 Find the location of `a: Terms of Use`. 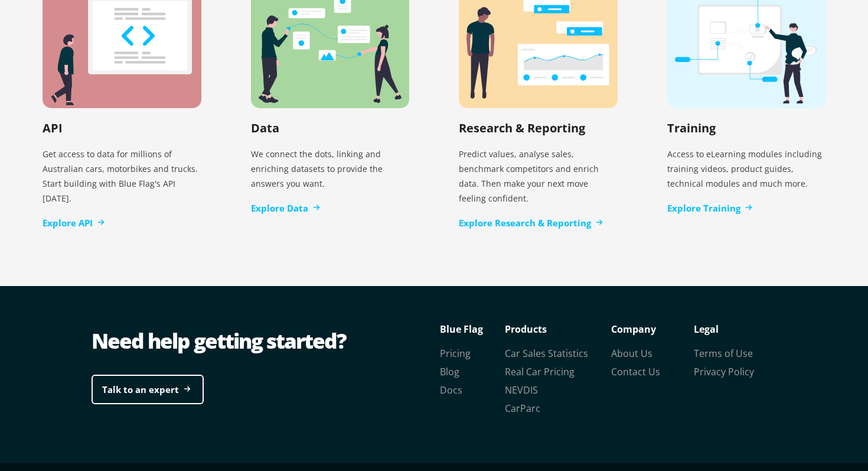

a: Terms of Use is located at coordinates (723, 353).